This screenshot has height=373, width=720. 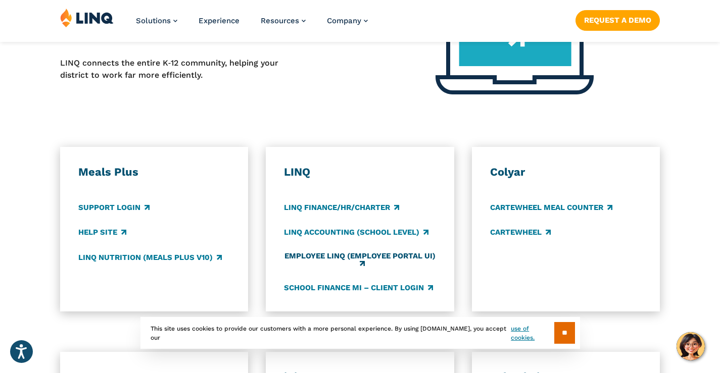 What do you see at coordinates (283, 21) in the screenshot?
I see `a: Resources` at bounding box center [283, 21].